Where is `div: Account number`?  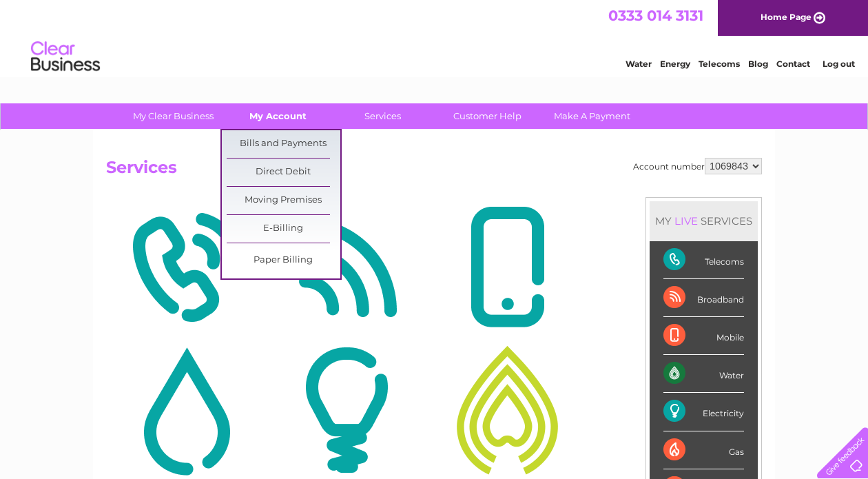 div: Account number is located at coordinates (697, 166).